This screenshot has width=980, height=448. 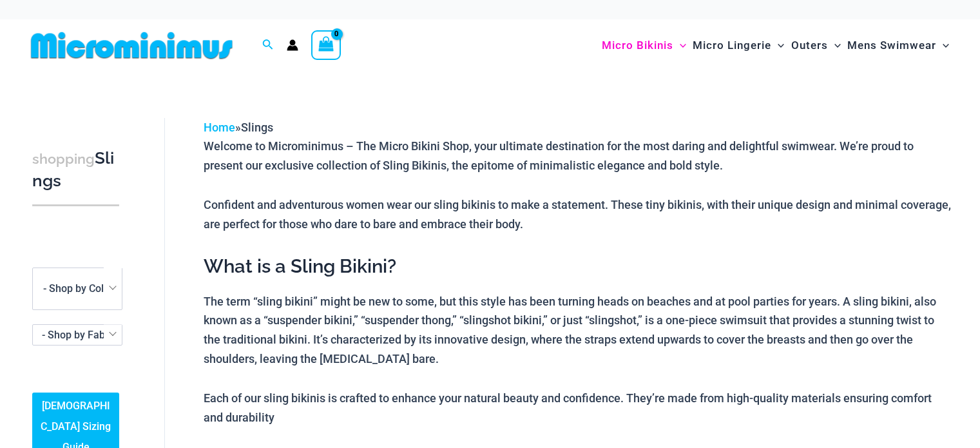 What do you see at coordinates (579, 267) in the screenshot?
I see `h2: What is a Sling Bikini?` at bounding box center [579, 267].